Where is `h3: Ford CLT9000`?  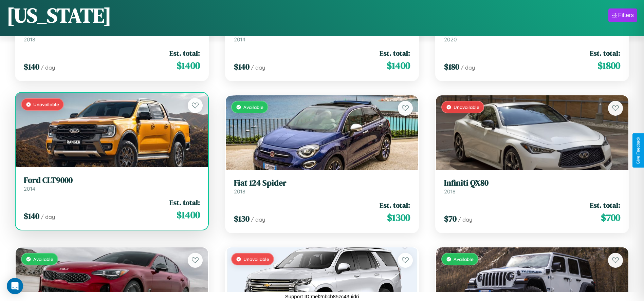
h3: Ford CLT9000 is located at coordinates (112, 181).